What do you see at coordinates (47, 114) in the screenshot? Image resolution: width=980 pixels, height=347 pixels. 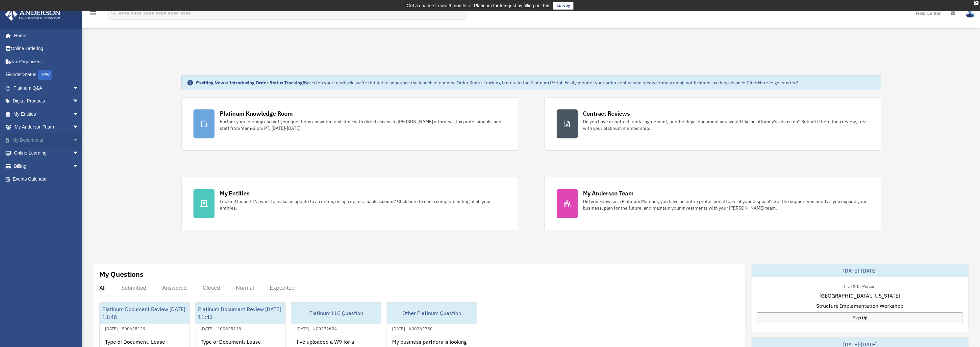 I see `a: My Entitiesarrow_drop_down` at bounding box center [47, 114].